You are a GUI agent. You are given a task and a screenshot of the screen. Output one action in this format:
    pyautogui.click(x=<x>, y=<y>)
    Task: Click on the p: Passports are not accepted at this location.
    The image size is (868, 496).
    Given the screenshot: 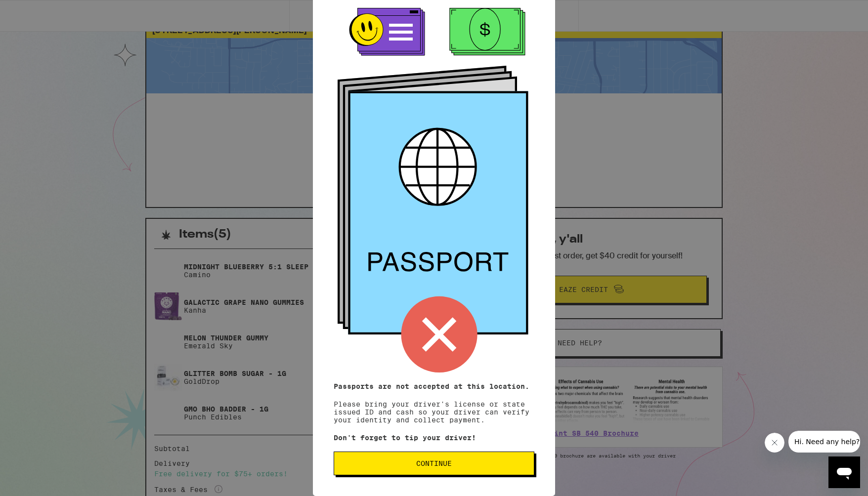 What is the action you would take?
    pyautogui.click(x=434, y=386)
    